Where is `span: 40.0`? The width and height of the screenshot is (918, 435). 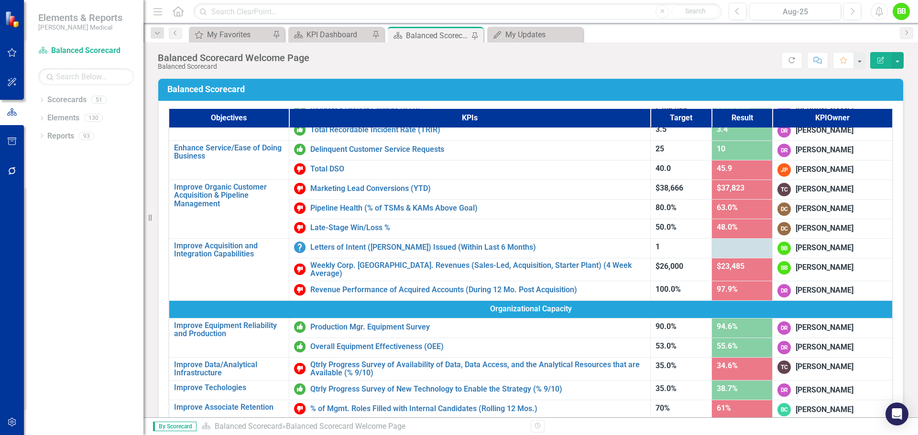 span: 40.0 is located at coordinates (663, 168).